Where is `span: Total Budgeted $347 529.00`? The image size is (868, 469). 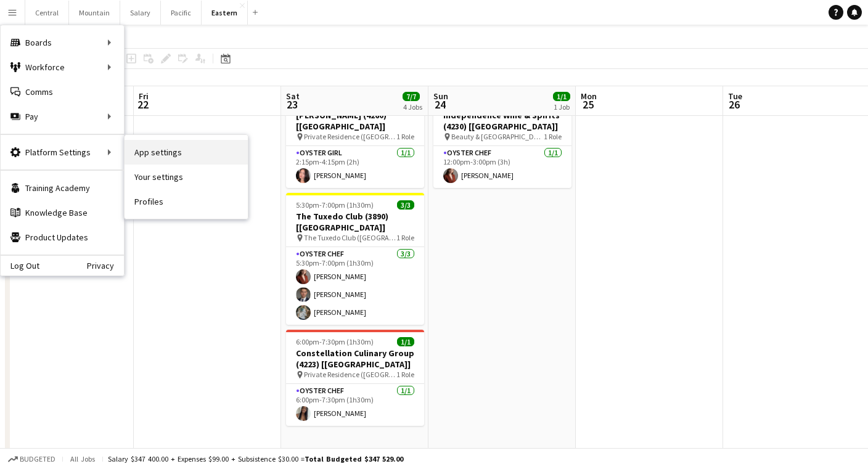 span: Total Budgeted $347 529.00 is located at coordinates (354, 458).